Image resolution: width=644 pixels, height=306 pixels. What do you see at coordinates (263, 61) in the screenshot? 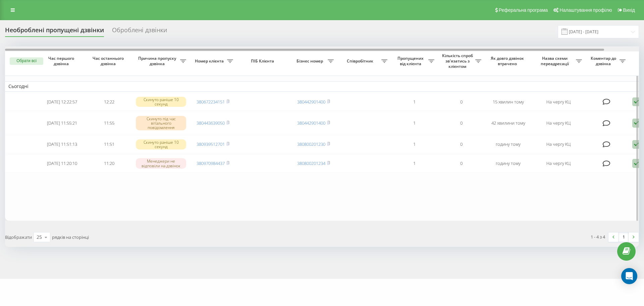
I see `span: ПІБ Клієнта` at bounding box center [263, 61].